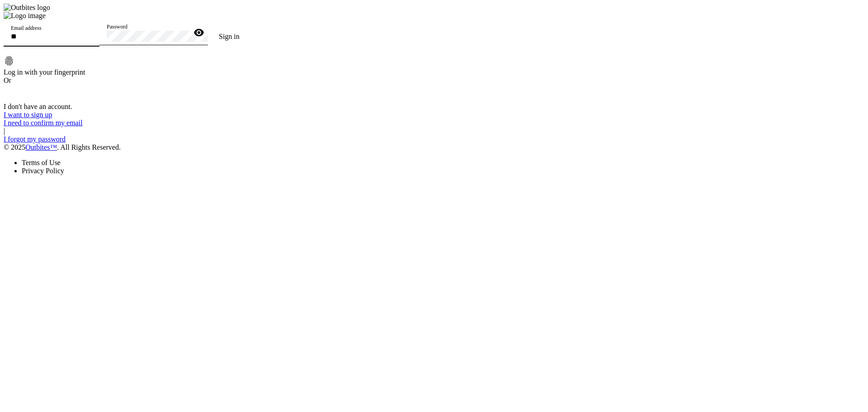  What do you see at coordinates (28, 115) in the screenshot?
I see `a: I want to sign up` at bounding box center [28, 115].